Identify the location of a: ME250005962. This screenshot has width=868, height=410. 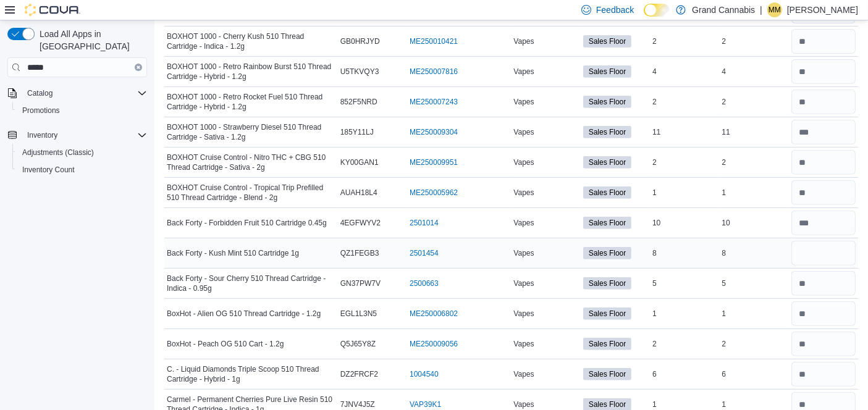
(433, 192).